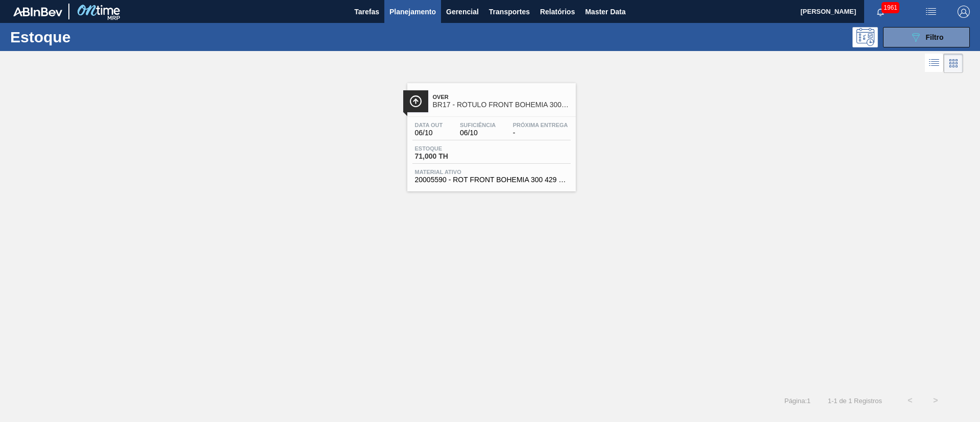 The height and width of the screenshot is (422, 980). Describe the element at coordinates (490, 133) in the screenshot. I see `a: ÍconeOverBR17 - RÓTULO FRONT BOHEMIA 300MLData out06/10Suficiência06/10Próxima Entrega-Estoque71,...` at that location.